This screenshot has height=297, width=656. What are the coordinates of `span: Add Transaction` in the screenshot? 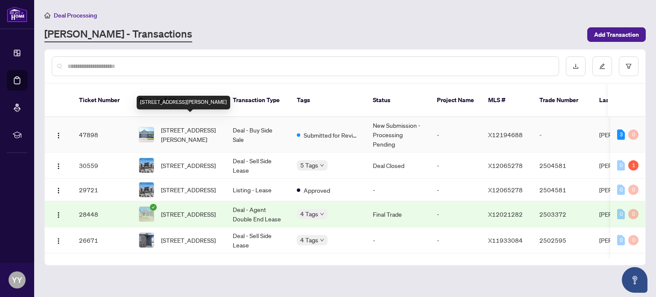 It's located at (616, 35).